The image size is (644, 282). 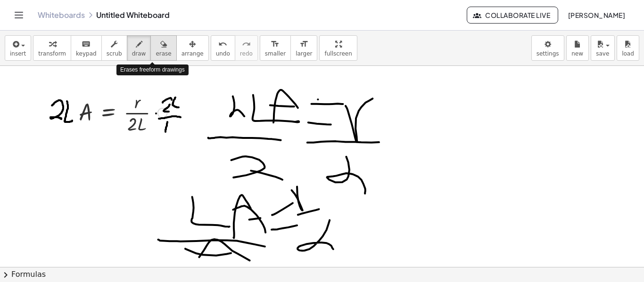 What do you see at coordinates (139, 54) in the screenshot?
I see `span: draw` at bounding box center [139, 54].